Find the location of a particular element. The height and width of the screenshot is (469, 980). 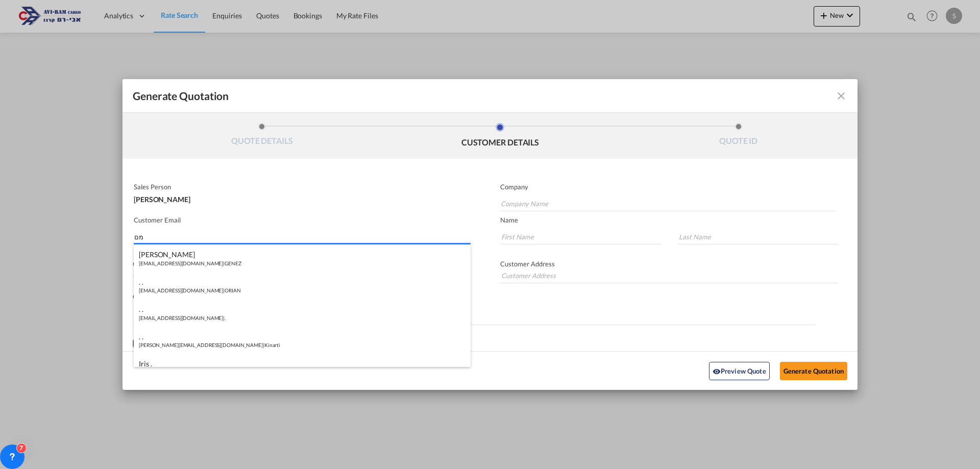

p: CC Emails is located at coordinates (473, 297).